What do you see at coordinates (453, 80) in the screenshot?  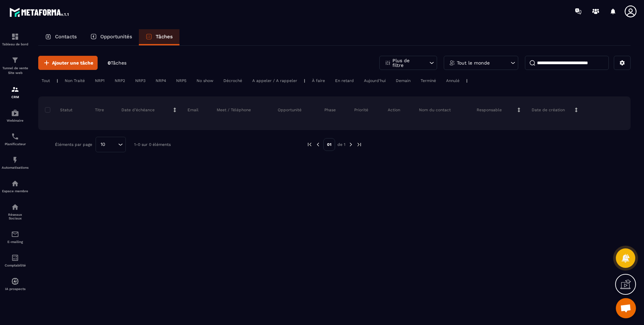 I see `div: Annulé` at bounding box center [453, 80].